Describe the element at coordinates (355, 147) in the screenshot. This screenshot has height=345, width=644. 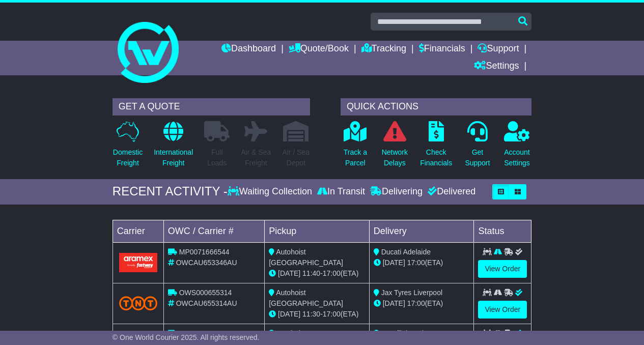
I see `a: Track aParcel` at that location.